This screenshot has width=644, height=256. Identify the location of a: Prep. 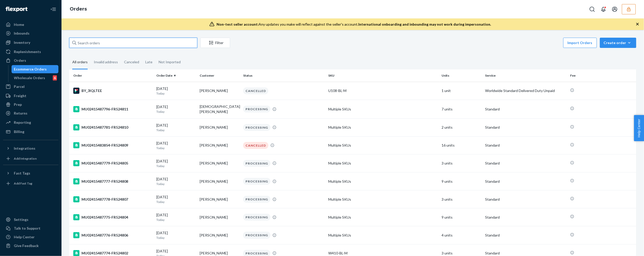
(31, 105).